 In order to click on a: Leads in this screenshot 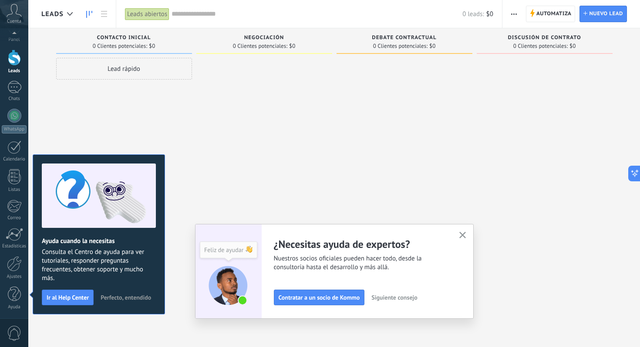, I will do `click(89, 14)`.